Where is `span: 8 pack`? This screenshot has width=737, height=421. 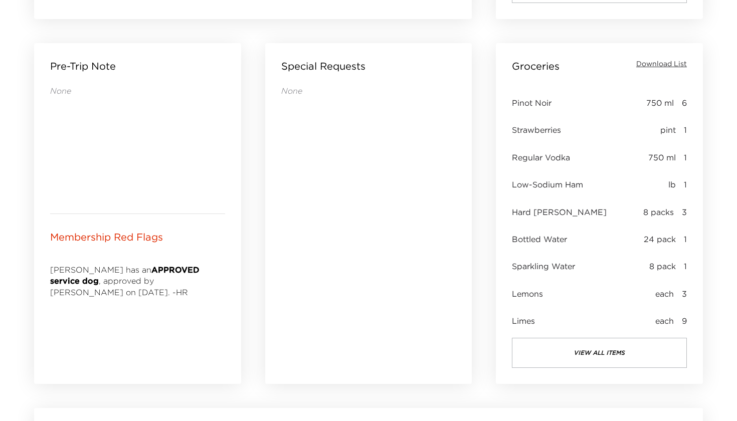
span: 8 pack is located at coordinates (662, 266).